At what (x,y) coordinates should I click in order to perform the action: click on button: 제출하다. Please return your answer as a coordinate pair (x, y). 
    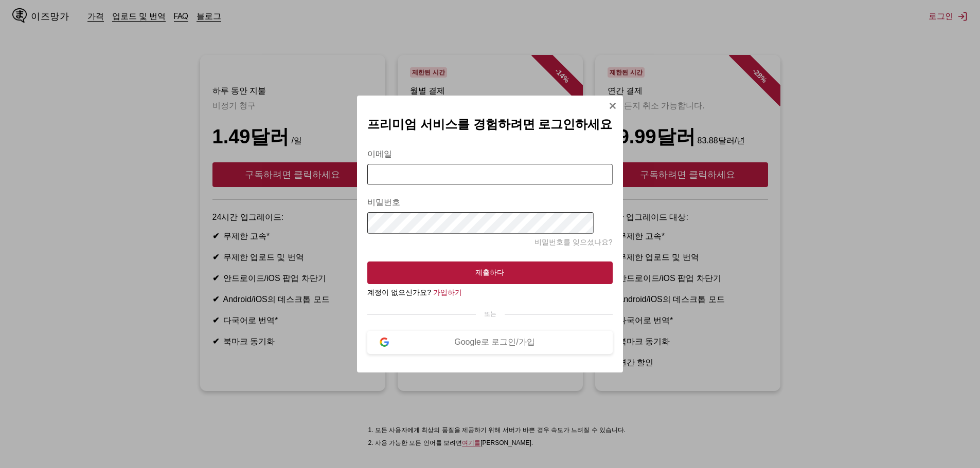
    Looking at the image, I should click on (489, 273).